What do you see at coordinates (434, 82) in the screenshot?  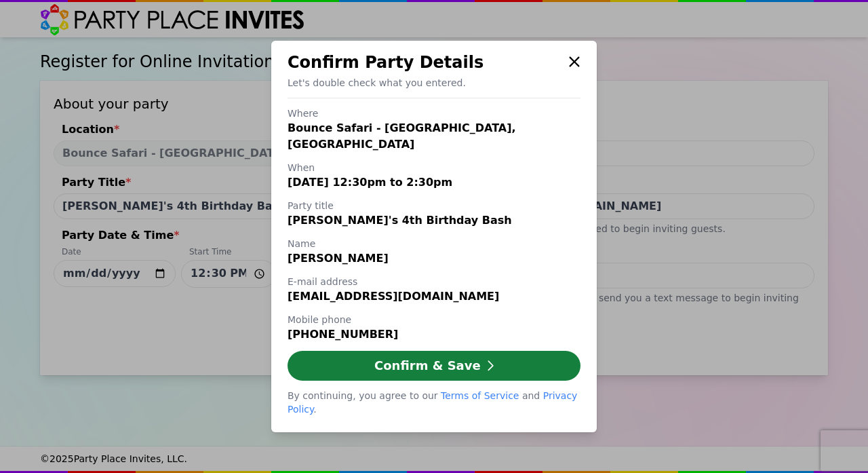 I see `p: Let's double check what you entered.` at bounding box center [434, 82].